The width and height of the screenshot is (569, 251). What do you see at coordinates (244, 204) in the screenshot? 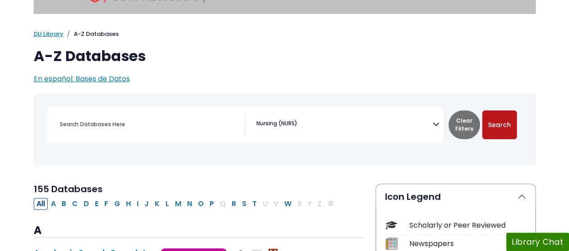
I see `button: Filter Results S` at bounding box center [244, 204].